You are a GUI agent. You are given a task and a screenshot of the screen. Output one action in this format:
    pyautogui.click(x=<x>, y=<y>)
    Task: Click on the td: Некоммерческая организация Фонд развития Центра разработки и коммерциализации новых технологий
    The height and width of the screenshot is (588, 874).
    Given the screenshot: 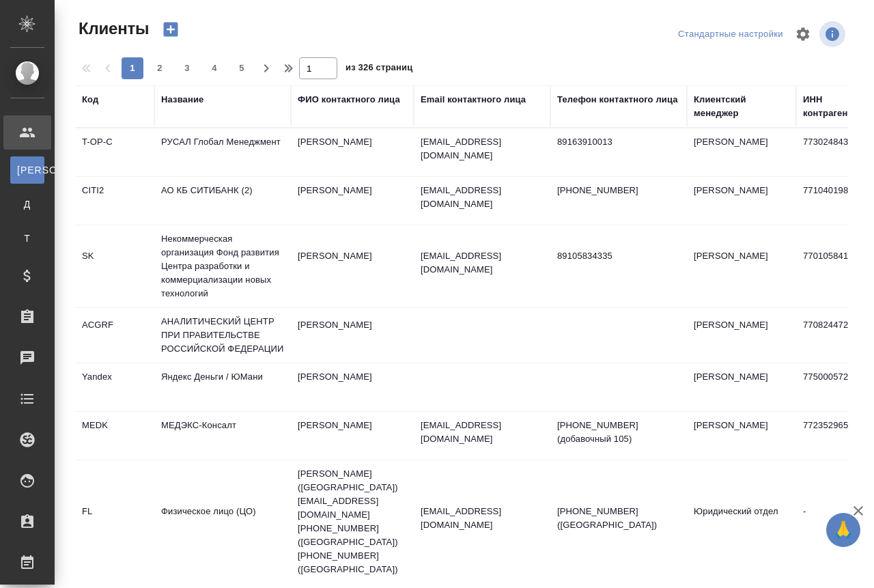 What is the action you would take?
    pyautogui.click(x=222, y=267)
    